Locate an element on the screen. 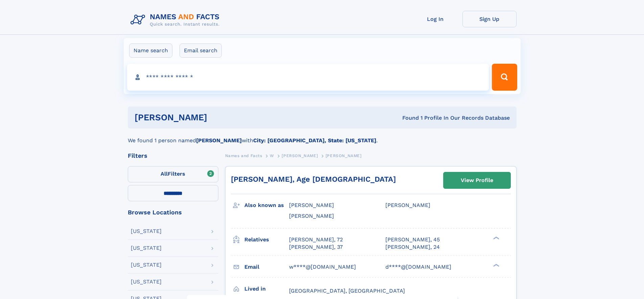  div: We found 1 person named with . is located at coordinates (322, 137).